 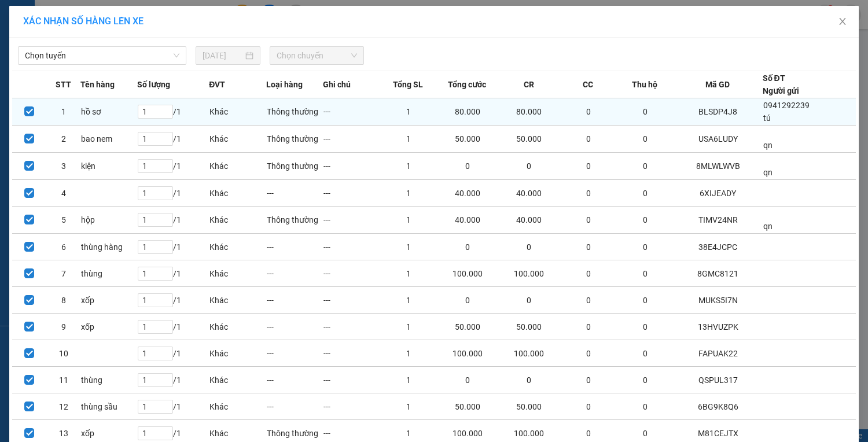 What do you see at coordinates (63, 139) in the screenshot?
I see `td: 2` at bounding box center [63, 139].